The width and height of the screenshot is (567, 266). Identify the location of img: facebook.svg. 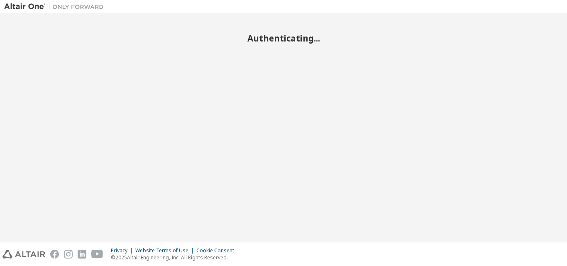
(54, 254).